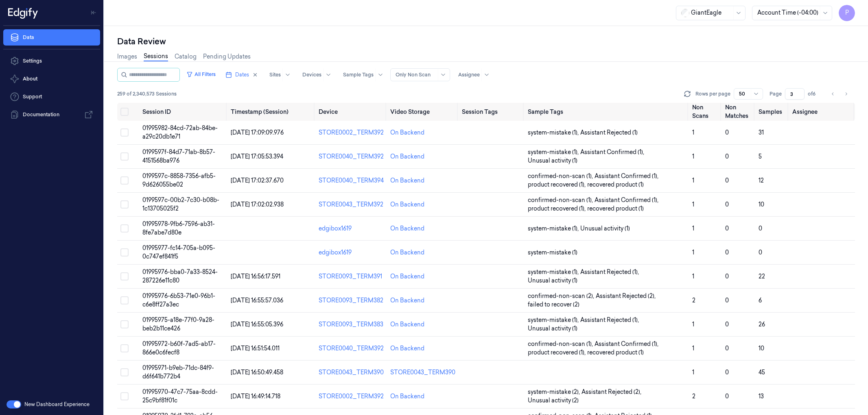 The width and height of the screenshot is (868, 415). Describe the element at coordinates (351, 157) in the screenshot. I see `div: STORE0040_TERM392` at that location.